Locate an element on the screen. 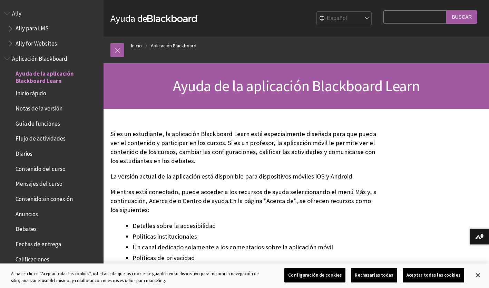  nav: Book outline for Anthology Ally Help is located at coordinates (52, 28).